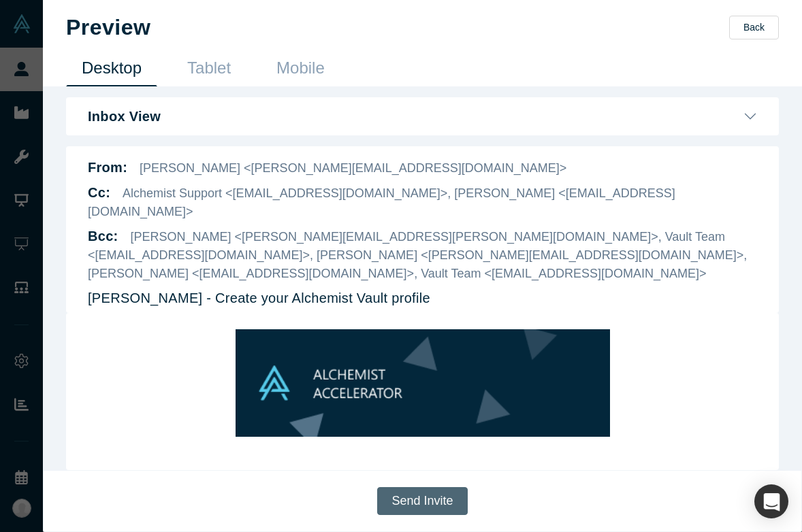 This screenshot has height=532, width=802. Describe the element at coordinates (108, 27) in the screenshot. I see `h1: Preview` at that location.